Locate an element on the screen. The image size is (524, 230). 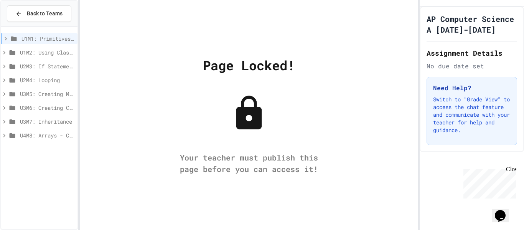
div: Chat with us now!Close is located at coordinates (28, 26).